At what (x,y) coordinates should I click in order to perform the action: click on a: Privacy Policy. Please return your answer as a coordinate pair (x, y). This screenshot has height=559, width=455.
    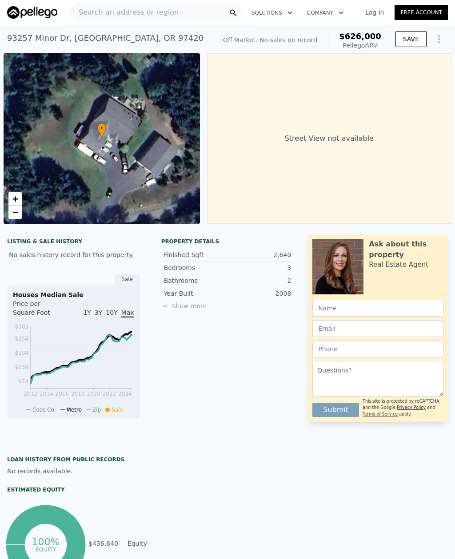
    Looking at the image, I should click on (411, 407).